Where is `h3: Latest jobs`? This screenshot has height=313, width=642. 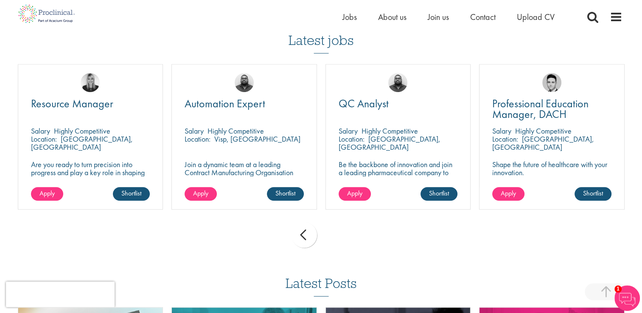
h3: Latest jobs is located at coordinates (321, 33).